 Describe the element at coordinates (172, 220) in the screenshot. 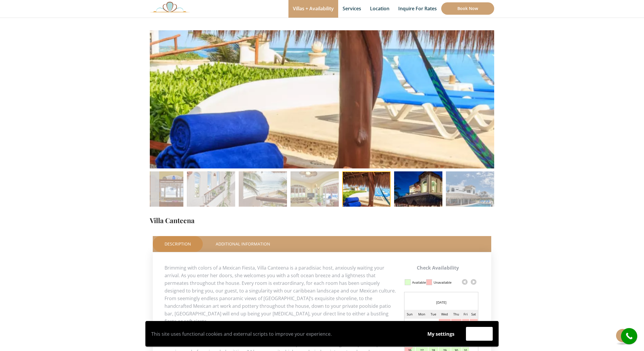

I see `a: Villa Canteena` at that location.